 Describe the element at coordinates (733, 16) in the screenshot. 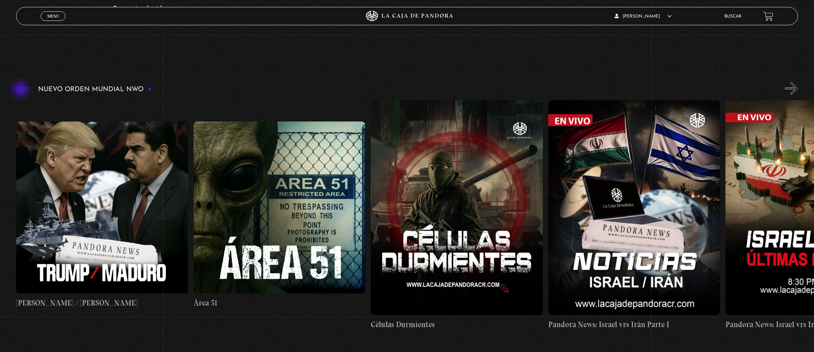

I see `a: Buscar` at that location.